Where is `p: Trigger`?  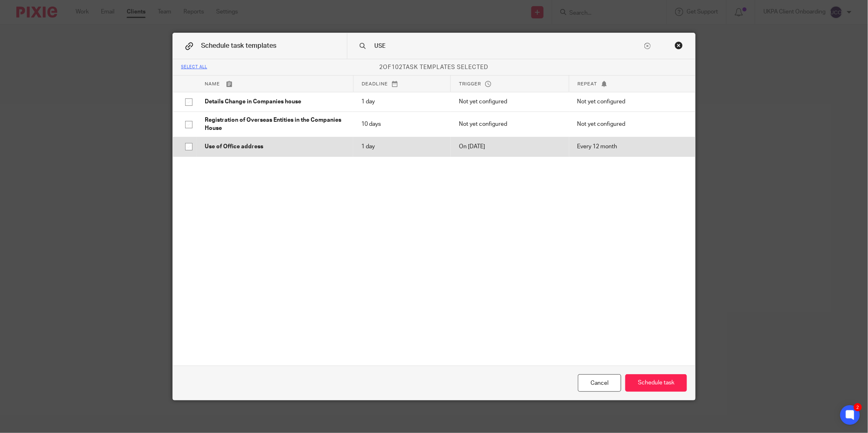
p: Trigger is located at coordinates (510, 84).